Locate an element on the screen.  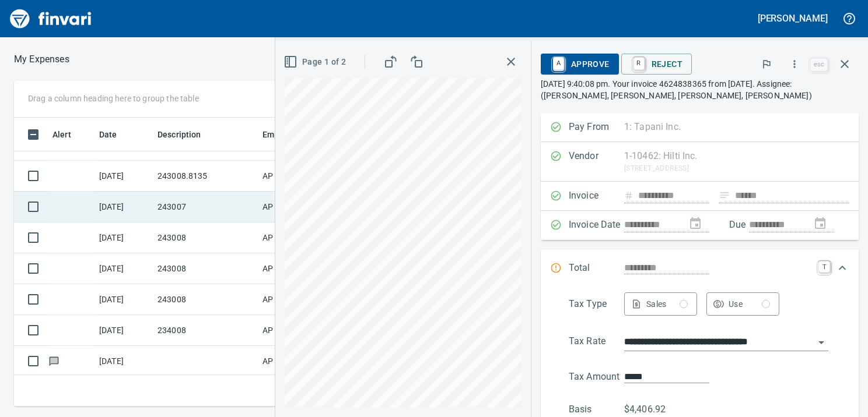
span: Approve is located at coordinates (580, 64).